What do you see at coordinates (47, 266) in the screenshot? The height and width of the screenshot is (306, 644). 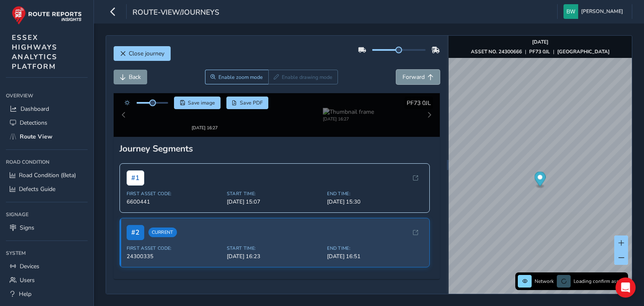 I see `a: Devices` at bounding box center [47, 266].